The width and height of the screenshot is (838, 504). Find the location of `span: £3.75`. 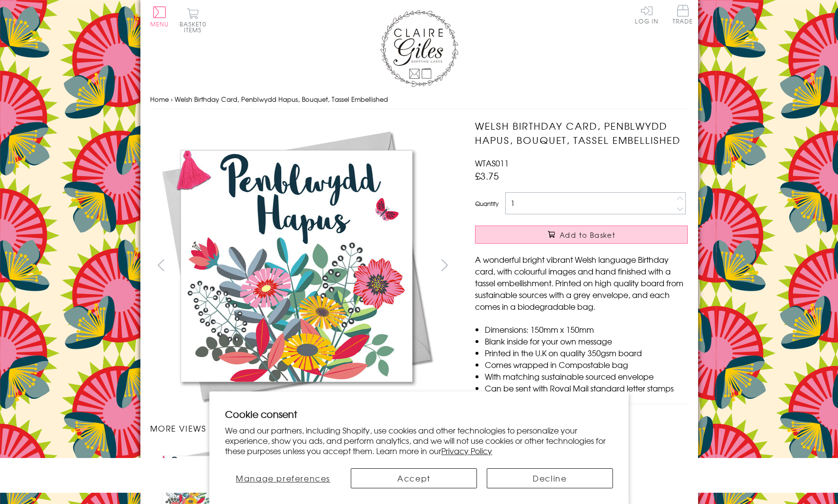

span: £3.75 is located at coordinates (487, 176).